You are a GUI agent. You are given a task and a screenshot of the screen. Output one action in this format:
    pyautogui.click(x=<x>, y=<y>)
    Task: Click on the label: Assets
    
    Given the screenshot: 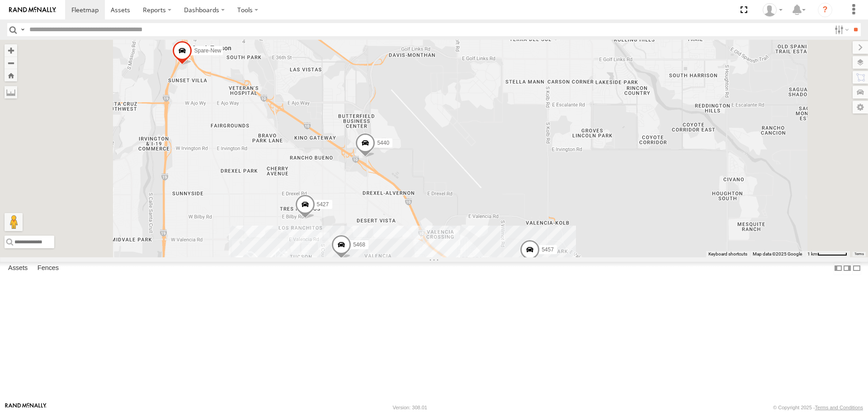 What is the action you would take?
    pyautogui.click(x=18, y=268)
    